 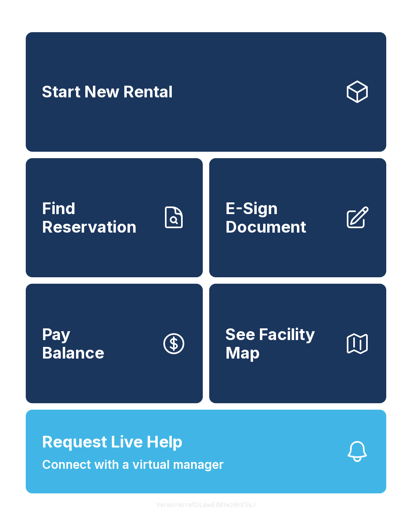 What do you see at coordinates (132, 464) in the screenshot?
I see `span: Connect with a virtual manager` at bounding box center [132, 464].